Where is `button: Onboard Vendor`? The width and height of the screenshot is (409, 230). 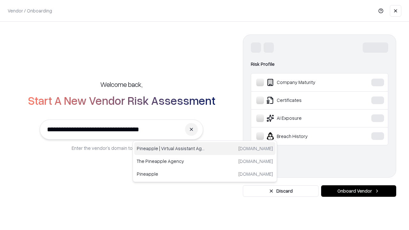
button: Onboard Vendor is located at coordinates (359, 191).